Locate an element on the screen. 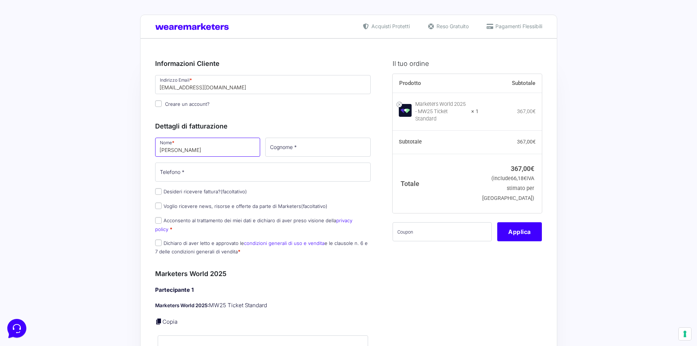  span: Pagamenti Flessibili is located at coordinates (518, 26).